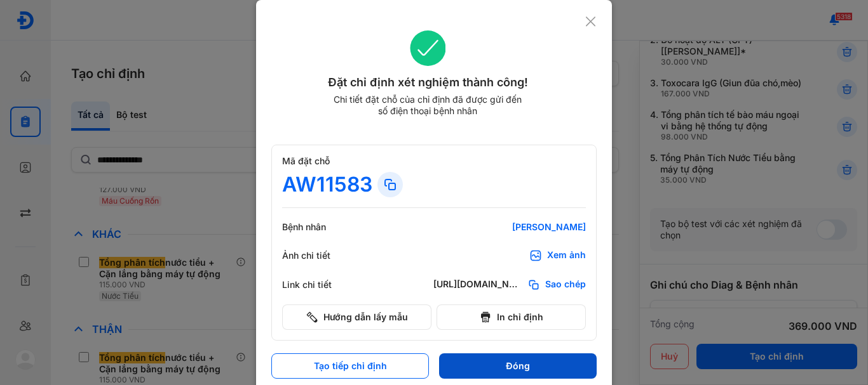 Image resolution: width=868 pixels, height=385 pixels. Describe the element at coordinates (428, 106) in the screenshot. I see `div: Chi tiết đặt chỗ của chỉ định đã được gửi đến số điện thoại bệnh nhân` at that location.